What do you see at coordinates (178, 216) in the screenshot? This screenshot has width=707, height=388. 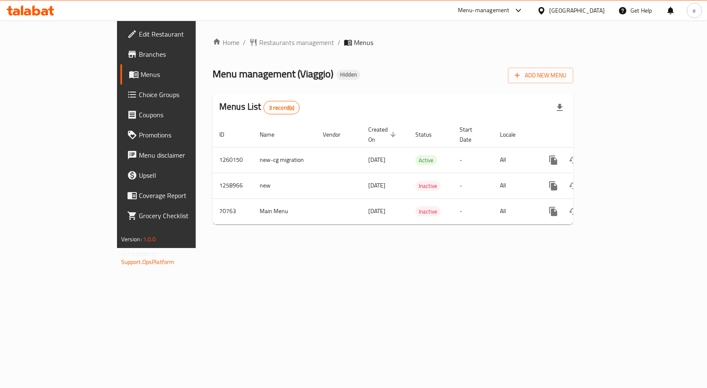 I see `a: Grocery Checklist` at bounding box center [178, 216].